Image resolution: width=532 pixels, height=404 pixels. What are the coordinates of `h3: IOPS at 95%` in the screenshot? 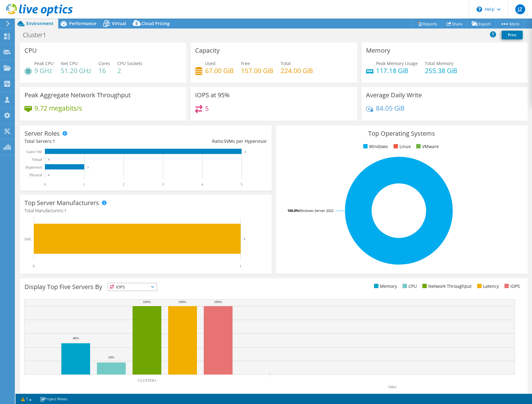 It's located at (212, 95).